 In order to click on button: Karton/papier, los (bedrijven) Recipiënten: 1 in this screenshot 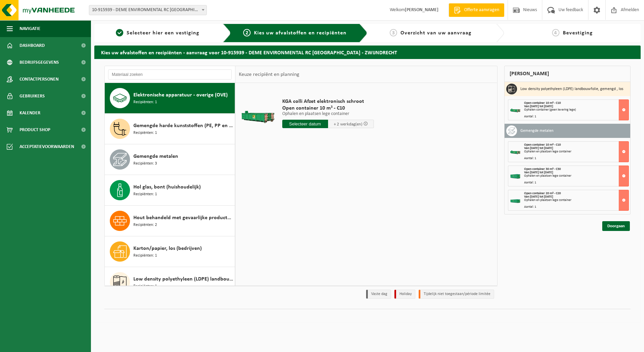, I will do `click(170, 251)`.